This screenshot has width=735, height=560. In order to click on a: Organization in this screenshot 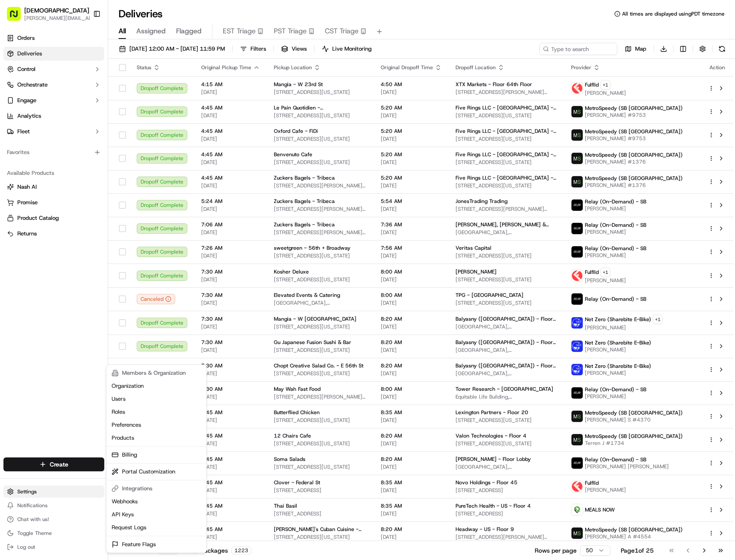, I will do `click(157, 386)`.